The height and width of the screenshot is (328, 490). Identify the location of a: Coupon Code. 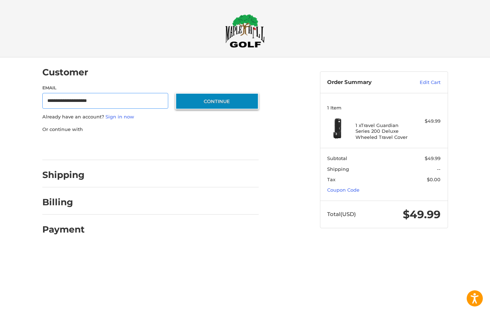
(344, 190).